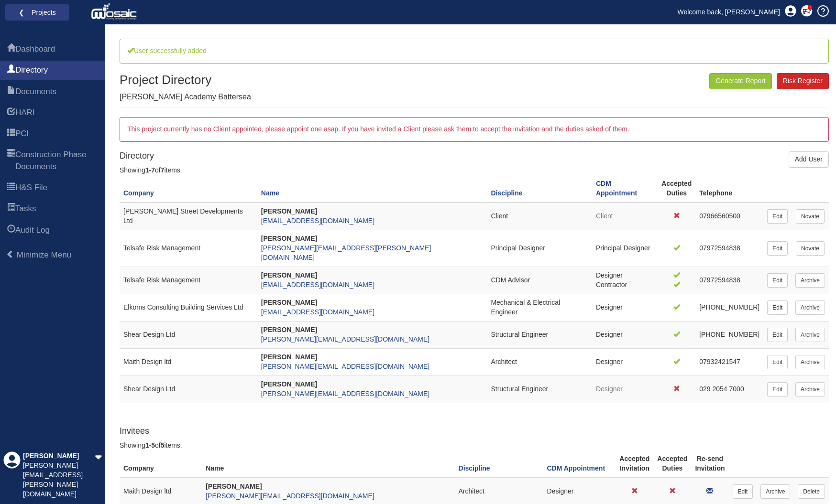 The height and width of the screenshot is (504, 836). I want to click on a: Discipline, so click(475, 469).